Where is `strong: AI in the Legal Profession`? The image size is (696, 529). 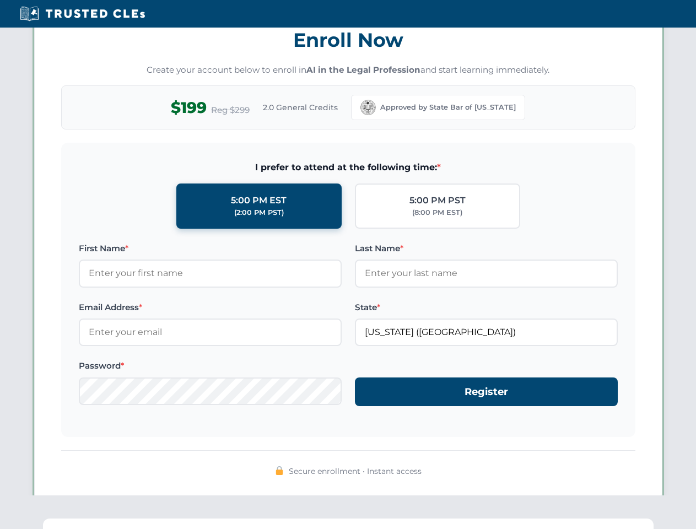 strong: AI in the Legal Profession is located at coordinates (363, 69).